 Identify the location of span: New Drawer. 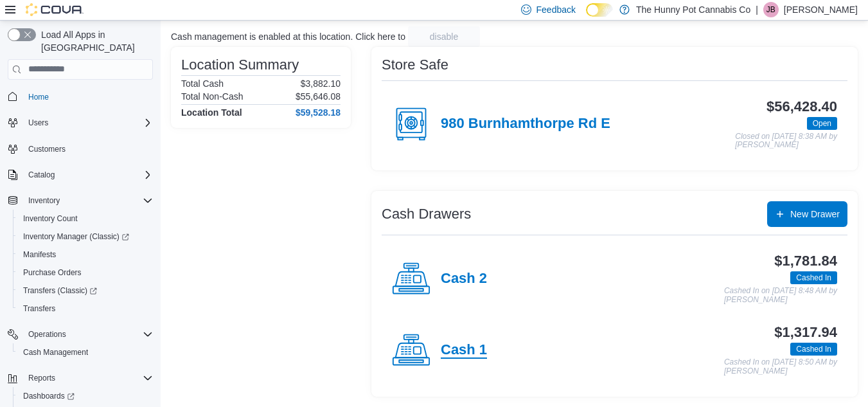
(814, 215).